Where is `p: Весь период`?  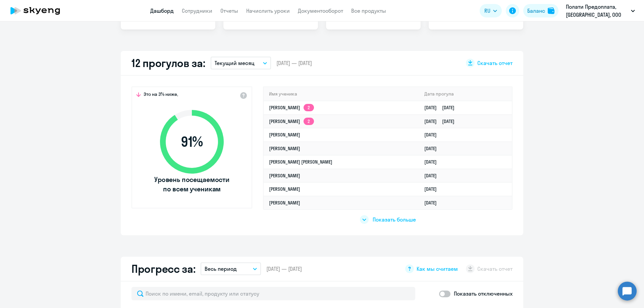 p: Весь период is located at coordinates (220, 268).